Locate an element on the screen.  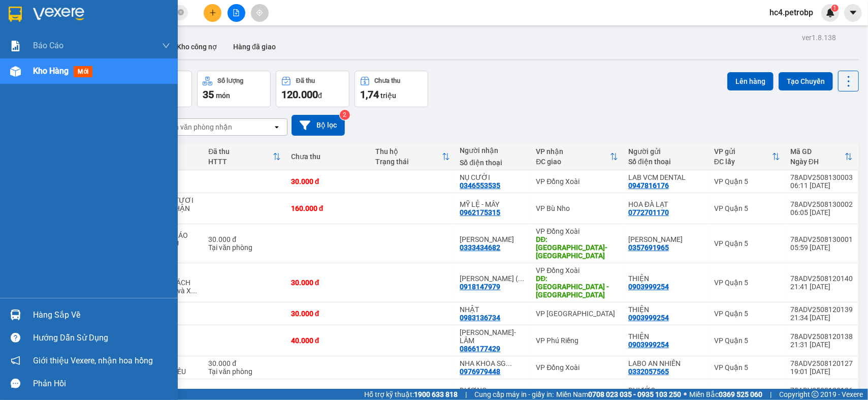
div: 0983136734 is located at coordinates (480, 318).